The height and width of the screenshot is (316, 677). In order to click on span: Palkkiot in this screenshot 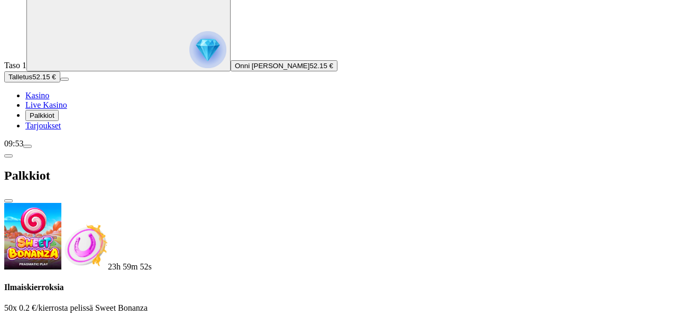, I will do `click(42, 115)`.